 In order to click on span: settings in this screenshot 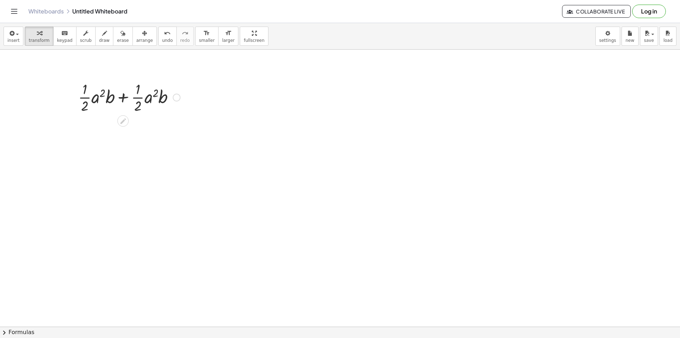, I will do `click(608, 40)`.